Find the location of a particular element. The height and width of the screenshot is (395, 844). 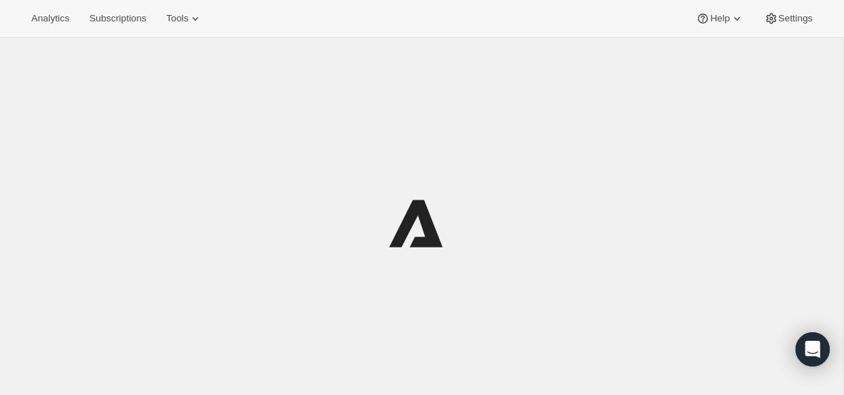

button: Subscriptions is located at coordinates (118, 19).